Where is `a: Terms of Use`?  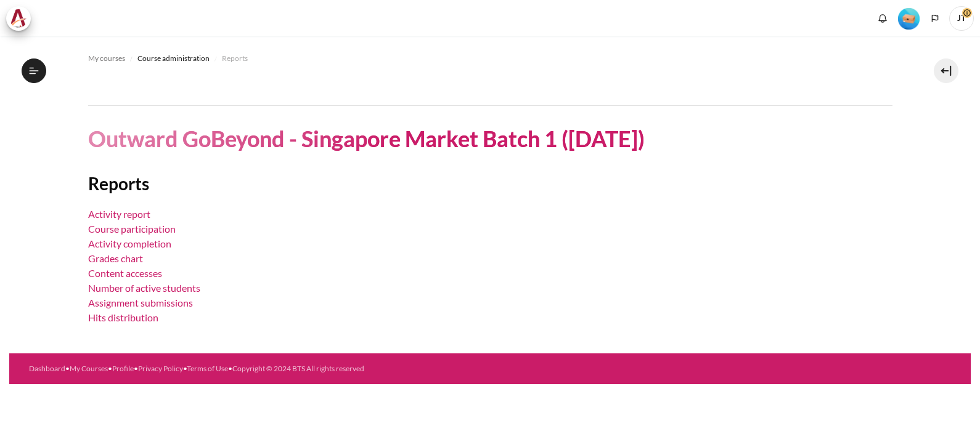 a: Terms of Use is located at coordinates (207, 369).